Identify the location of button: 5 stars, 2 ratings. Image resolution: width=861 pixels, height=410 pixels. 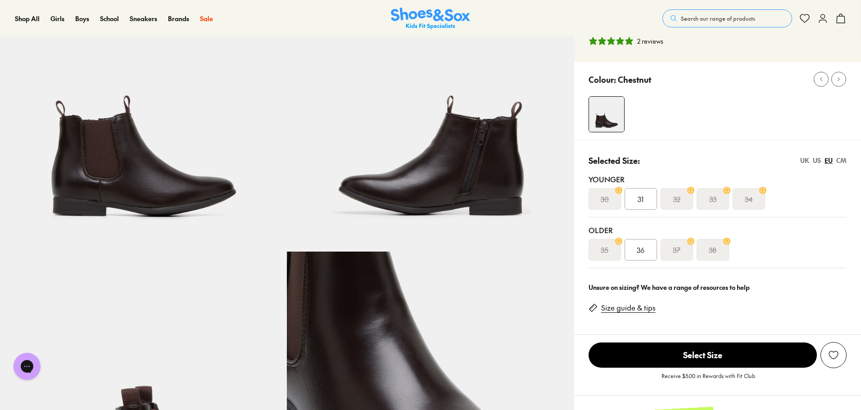
(626, 41).